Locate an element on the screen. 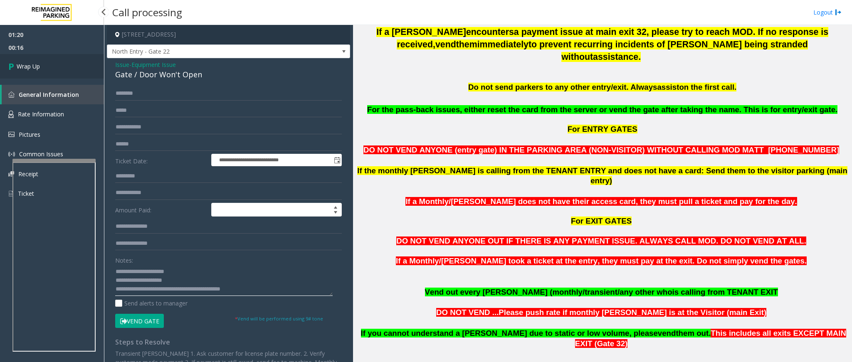 Image resolution: width=852 pixels, height=362 pixels. span: Decrease value is located at coordinates (335, 213).